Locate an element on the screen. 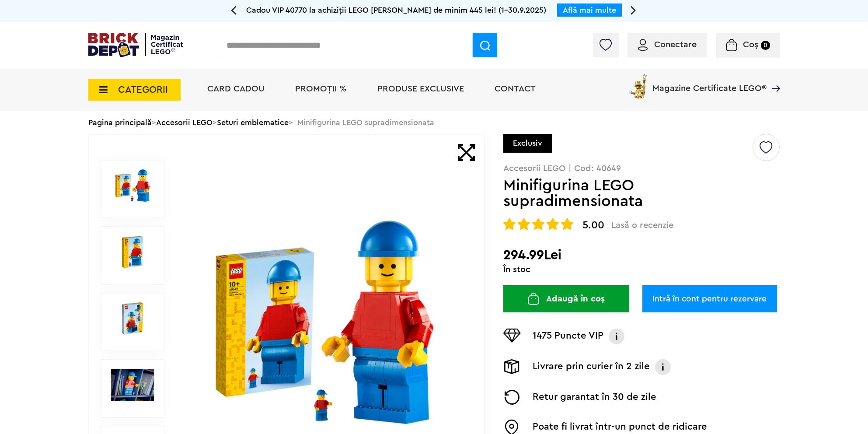  span: Lasă o recenzie is located at coordinates (642, 226).